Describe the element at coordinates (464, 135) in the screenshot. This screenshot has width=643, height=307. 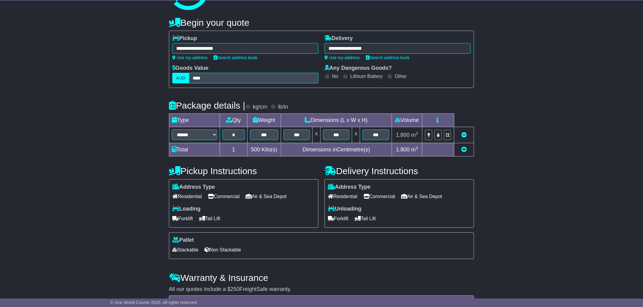
I see `a: Remove this item` at that location.